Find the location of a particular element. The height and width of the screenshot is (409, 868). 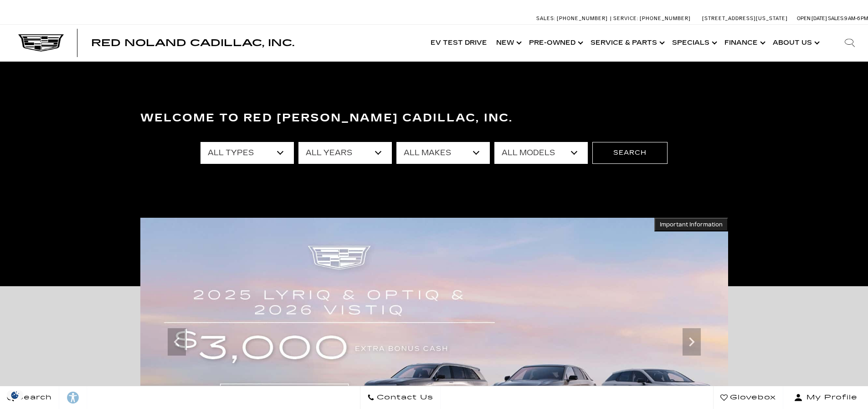

button: Open user profile menu is located at coordinates (826, 398).